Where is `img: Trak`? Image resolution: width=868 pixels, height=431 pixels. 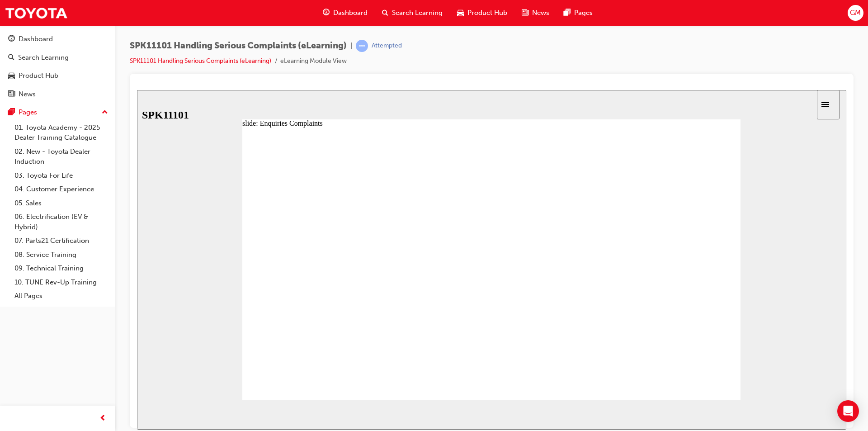 img: Trak is located at coordinates (36, 13).